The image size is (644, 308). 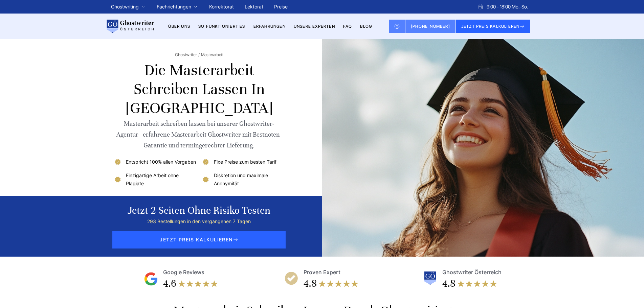 What do you see at coordinates (243, 162) in the screenshot?
I see `li: Fixe Preise zum besten Tarif` at bounding box center [243, 162].